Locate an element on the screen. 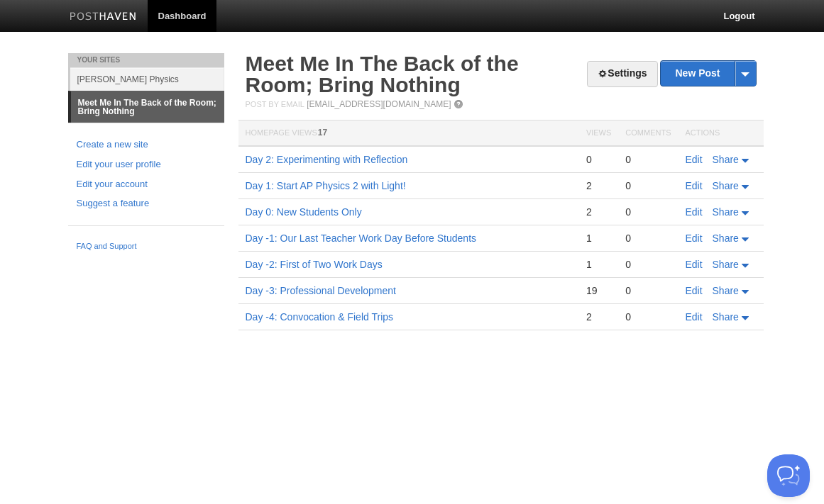  a: FAQ and Support is located at coordinates (146, 246).